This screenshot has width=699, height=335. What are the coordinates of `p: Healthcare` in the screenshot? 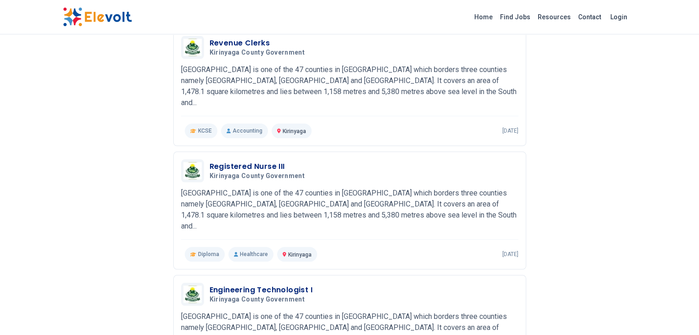 It's located at (251, 254).